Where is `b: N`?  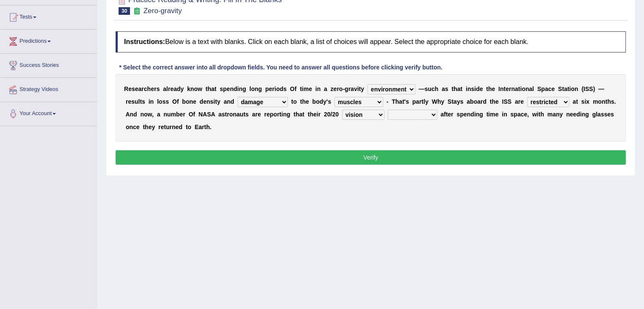
b: N is located at coordinates (201, 114).